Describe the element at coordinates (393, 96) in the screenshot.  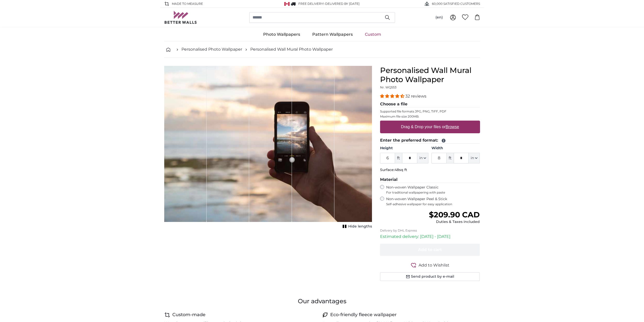
I see `span: 4.31 stars` at that location.